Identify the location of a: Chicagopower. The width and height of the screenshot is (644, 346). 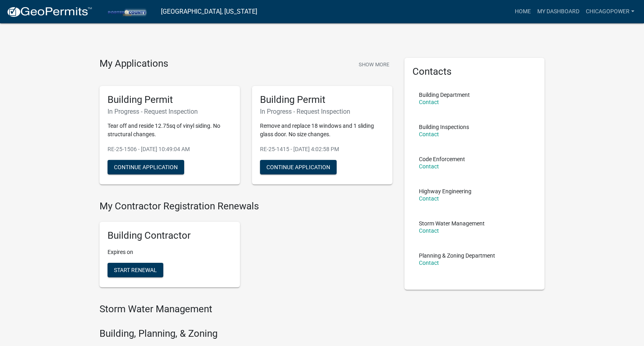
(610, 12).